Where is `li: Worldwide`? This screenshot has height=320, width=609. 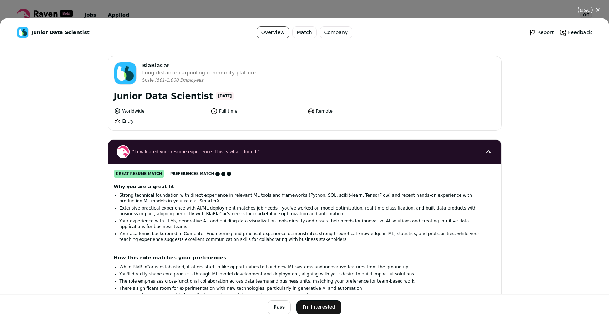 li: Worldwide is located at coordinates (160, 111).